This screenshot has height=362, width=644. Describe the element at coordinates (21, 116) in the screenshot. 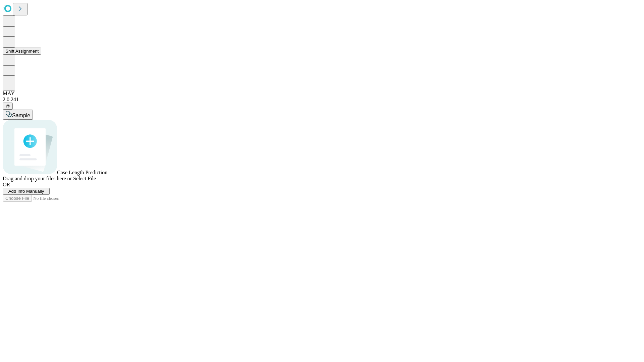

I see `span: Sample` at that location.